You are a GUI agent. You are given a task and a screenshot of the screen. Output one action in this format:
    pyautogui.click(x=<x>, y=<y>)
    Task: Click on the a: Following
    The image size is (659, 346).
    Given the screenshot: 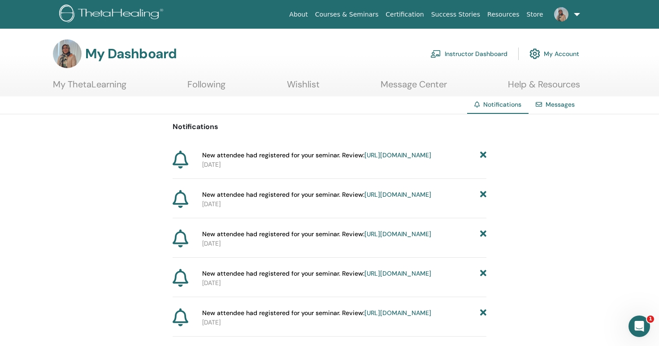 What is the action you would take?
    pyautogui.click(x=206, y=87)
    